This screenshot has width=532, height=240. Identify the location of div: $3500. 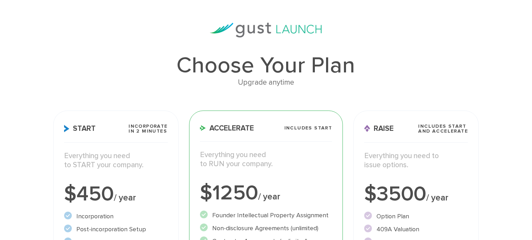
(416, 194).